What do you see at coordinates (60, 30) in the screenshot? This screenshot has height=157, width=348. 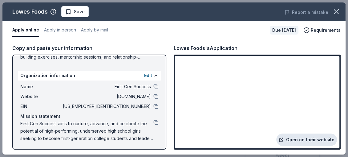 I see `button: Apply in person` at bounding box center [60, 30].